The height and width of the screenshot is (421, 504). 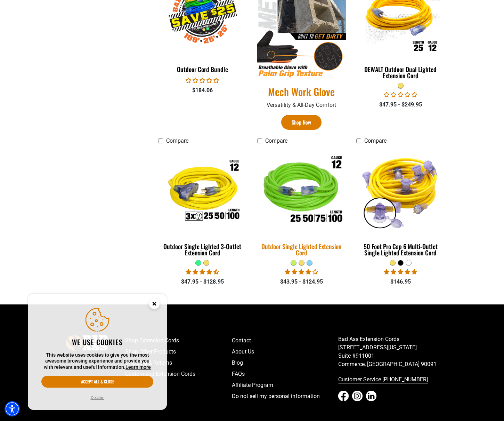 What do you see at coordinates (154, 305) in the screenshot?
I see `button: Close this option` at bounding box center [154, 305].